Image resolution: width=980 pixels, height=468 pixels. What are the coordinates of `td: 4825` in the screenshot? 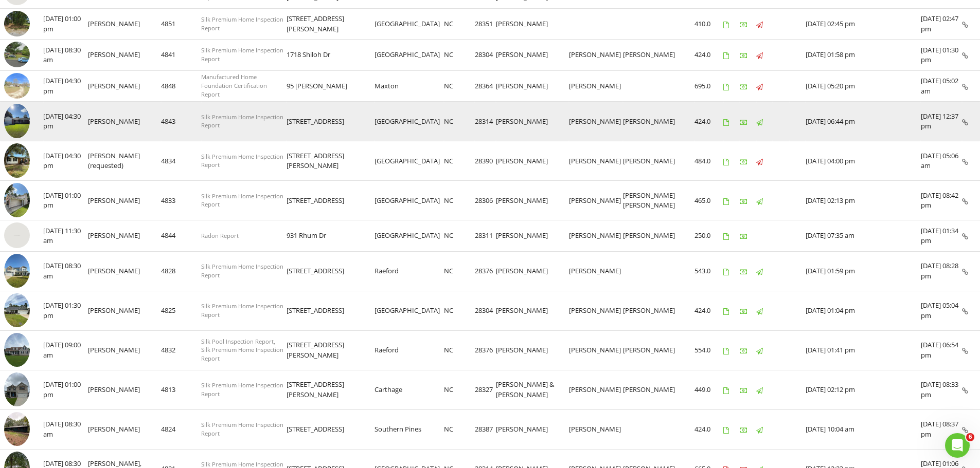 It's located at (181, 311).